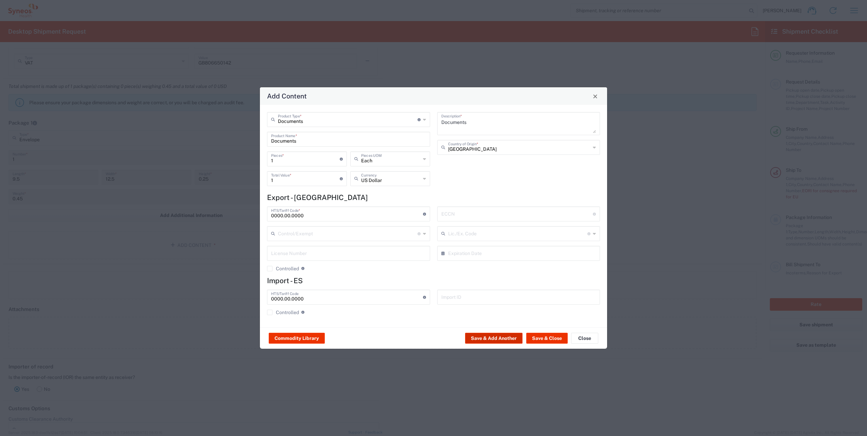 Image resolution: width=867 pixels, height=436 pixels. I want to click on h4: Add Content, so click(287, 96).